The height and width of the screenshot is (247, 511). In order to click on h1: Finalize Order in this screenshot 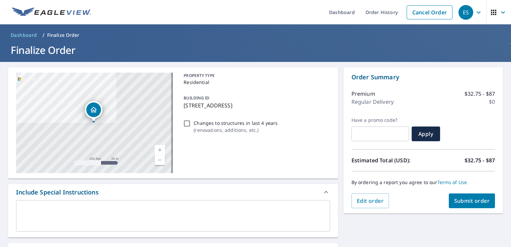, I will do `click(255, 50)`.